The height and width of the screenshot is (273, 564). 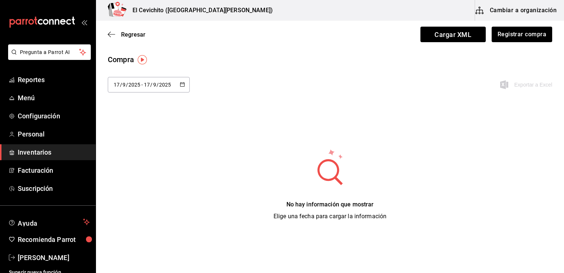 What do you see at coordinates (127, 34) in the screenshot?
I see `button: Regresar` at bounding box center [127, 34].